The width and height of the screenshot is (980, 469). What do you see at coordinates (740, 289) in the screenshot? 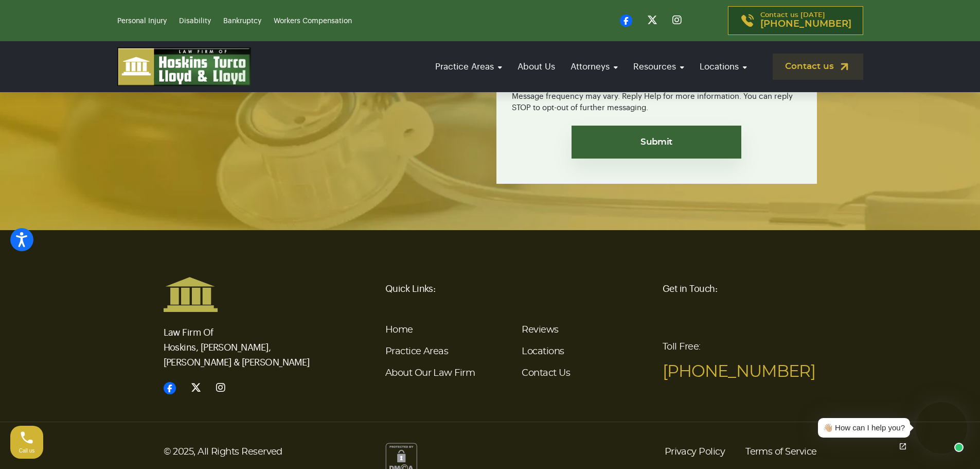
I see `h6: Get in Touch:` at bounding box center [740, 289].